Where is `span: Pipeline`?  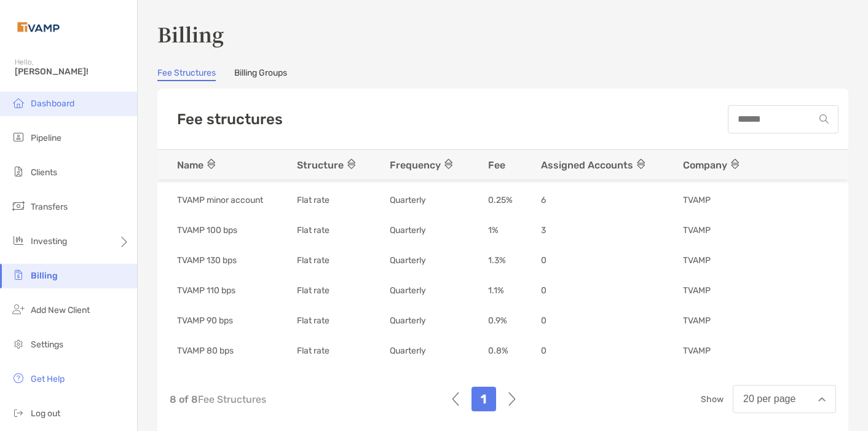 span: Pipeline is located at coordinates (46, 137).